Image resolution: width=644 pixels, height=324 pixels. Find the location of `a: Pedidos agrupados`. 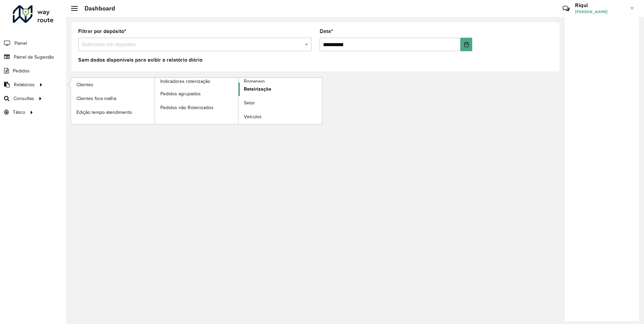

a: Pedidos agrupados is located at coordinates (197, 94).